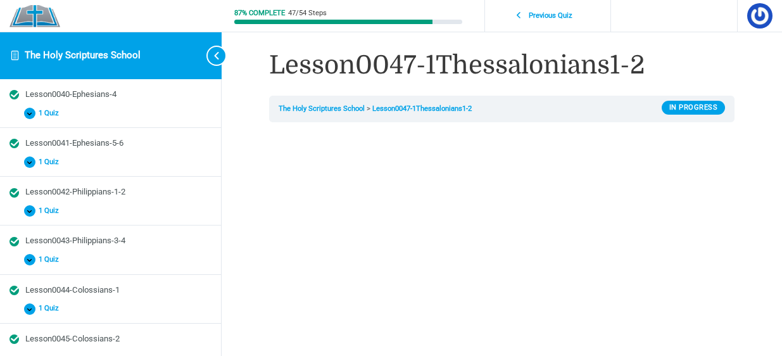 This screenshot has width=782, height=356. What do you see at coordinates (548, 16) in the screenshot?
I see `a: Previous Quiz` at bounding box center [548, 16].